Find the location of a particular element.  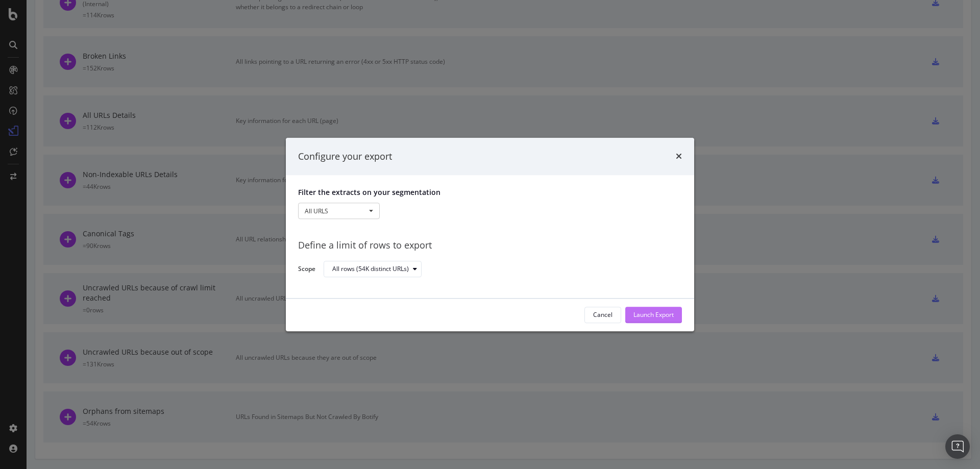

button: All rows (54K distinct URLs) is located at coordinates (373, 270).